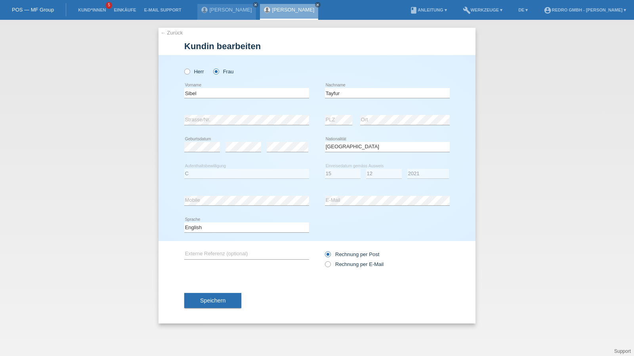 The height and width of the screenshot is (356, 634). I want to click on a: ← Zurück, so click(172, 33).